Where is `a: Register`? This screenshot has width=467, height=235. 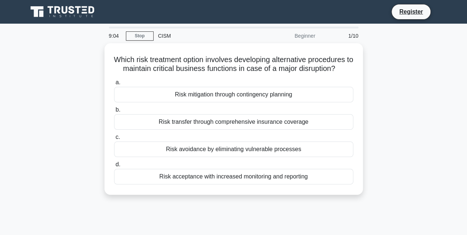 a: Register is located at coordinates (411, 11).